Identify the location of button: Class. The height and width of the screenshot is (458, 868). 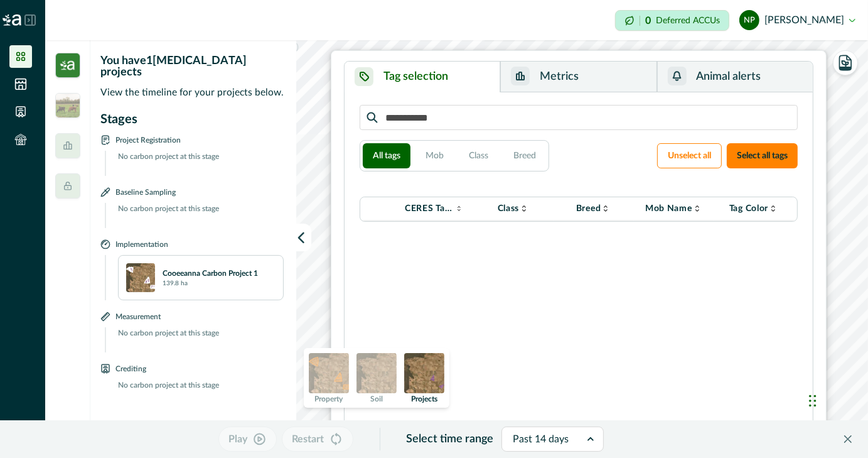
(478, 156).